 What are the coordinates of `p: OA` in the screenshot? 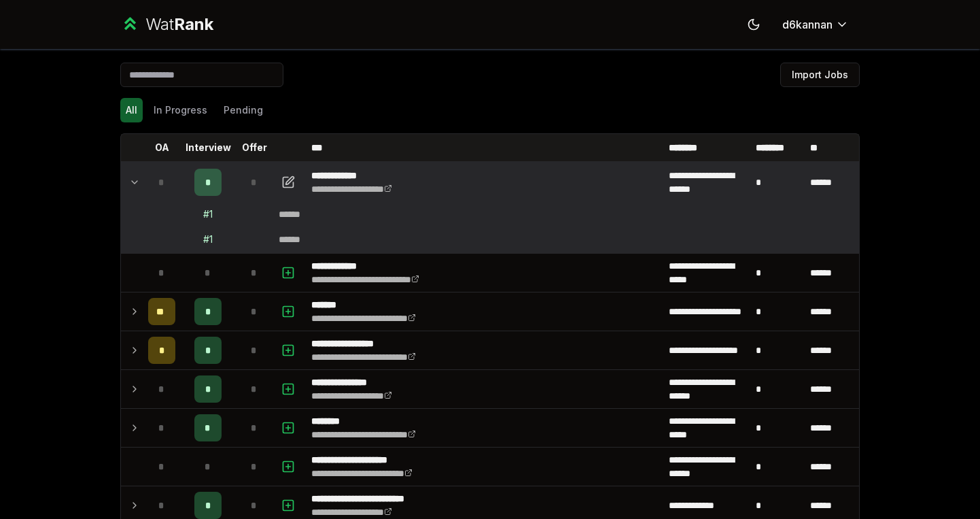 It's located at (161, 148).